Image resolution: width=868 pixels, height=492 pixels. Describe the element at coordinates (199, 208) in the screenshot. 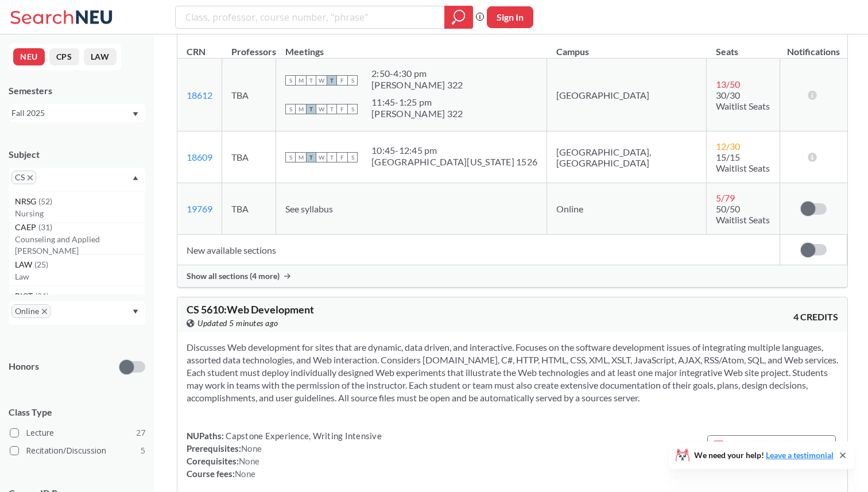

I see `a: 19769` at that location.